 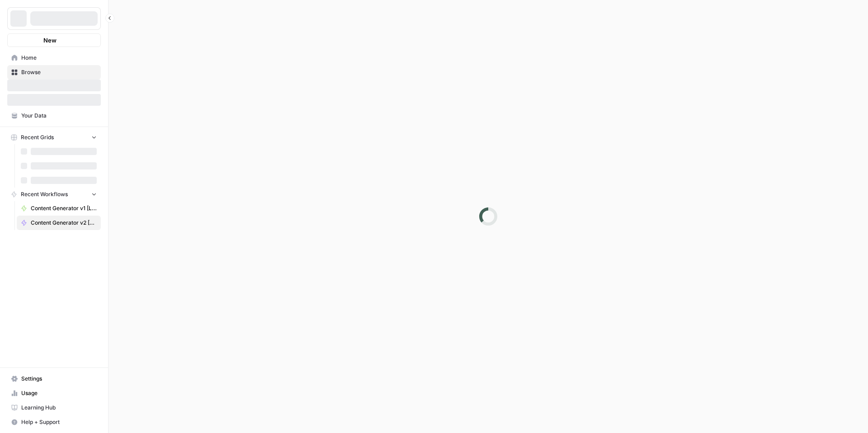 What do you see at coordinates (59, 422) in the screenshot?
I see `span: Help + Support` at bounding box center [59, 422].